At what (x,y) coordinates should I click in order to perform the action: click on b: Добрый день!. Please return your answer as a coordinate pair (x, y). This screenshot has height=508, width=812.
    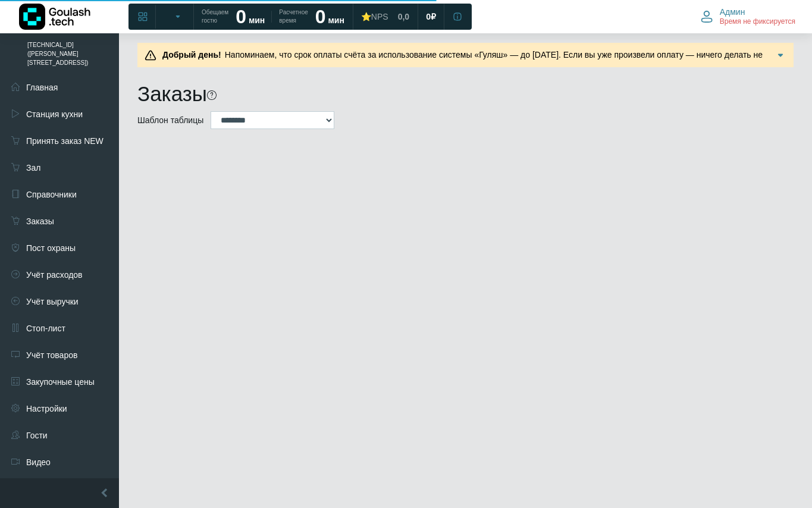
    Looking at the image, I should click on (192, 55).